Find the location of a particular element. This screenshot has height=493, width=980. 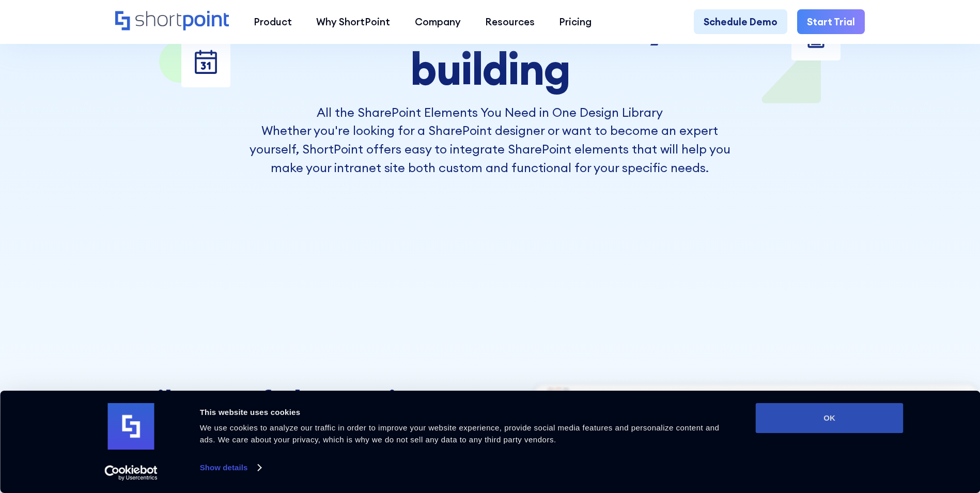

a: Usercentrics Cookiebot - opens in a new window is located at coordinates (130, 473).